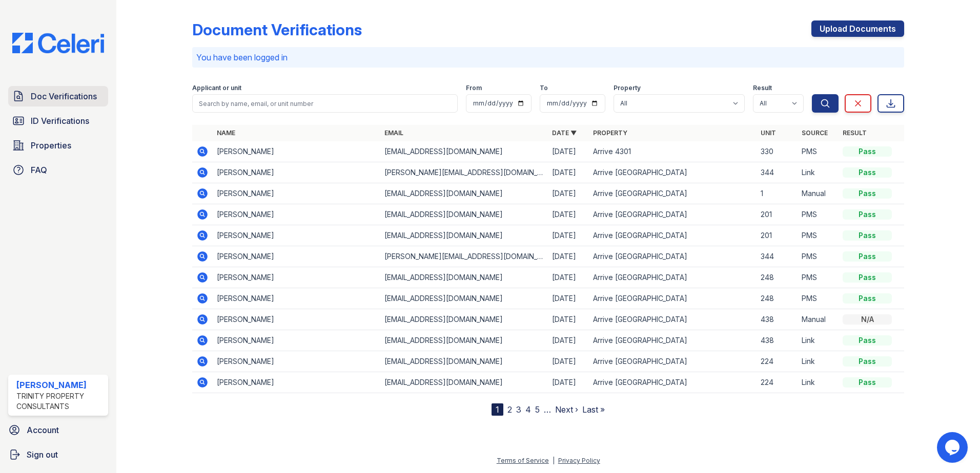  I want to click on td: 330, so click(777, 151).